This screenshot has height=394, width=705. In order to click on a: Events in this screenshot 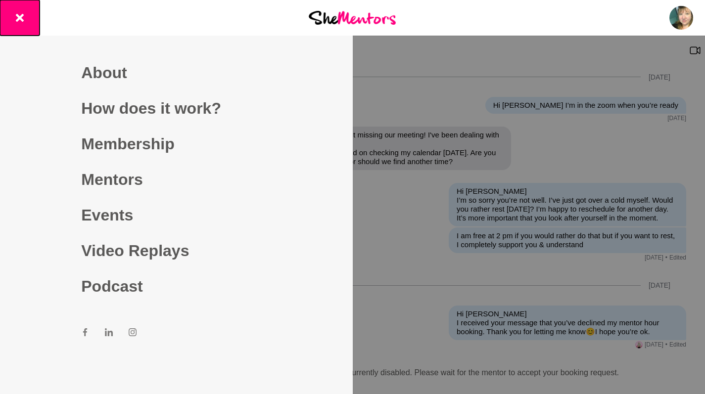, I will do `click(176, 215)`.